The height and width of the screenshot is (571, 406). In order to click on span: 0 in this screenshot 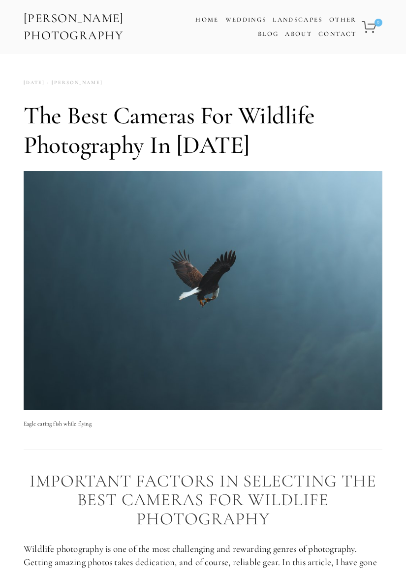, I will do `click(378, 23)`.